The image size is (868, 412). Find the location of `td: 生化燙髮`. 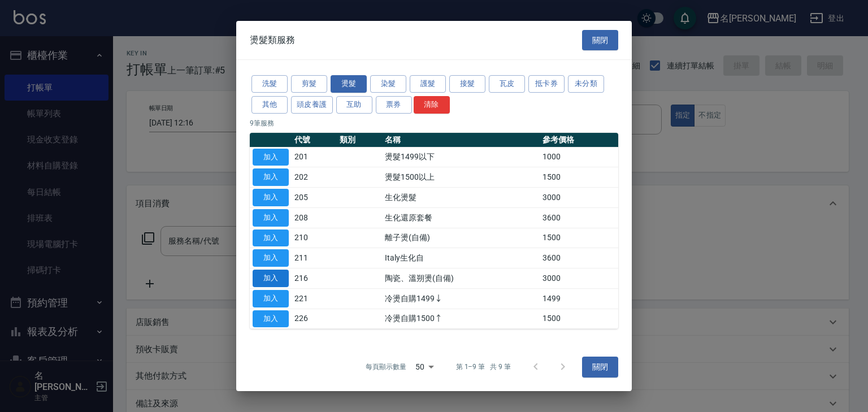

td: 生化燙髮 is located at coordinates (461, 198).